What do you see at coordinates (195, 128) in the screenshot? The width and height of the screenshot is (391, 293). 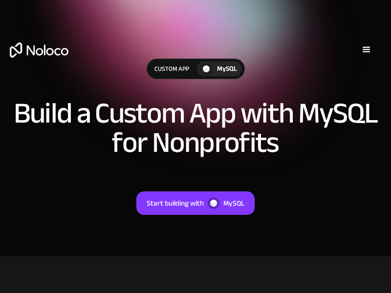 I see `h1: Build a Custom App with MySQL for Nonprofits` at bounding box center [195, 128].